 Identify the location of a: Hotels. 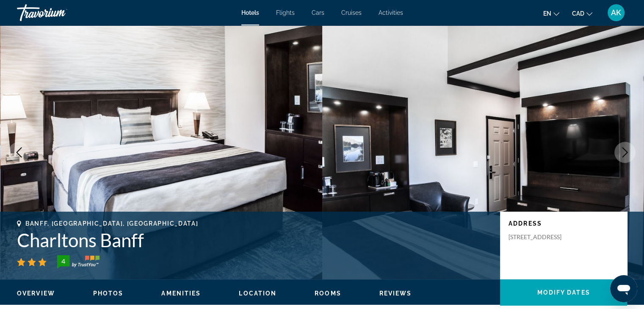
(250, 13).